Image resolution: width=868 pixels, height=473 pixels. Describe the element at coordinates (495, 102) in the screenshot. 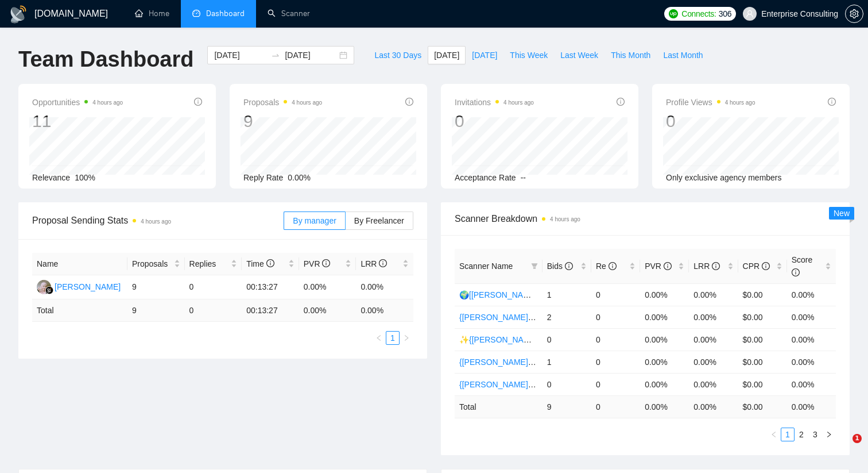

I see `span: Invitations` at that location.